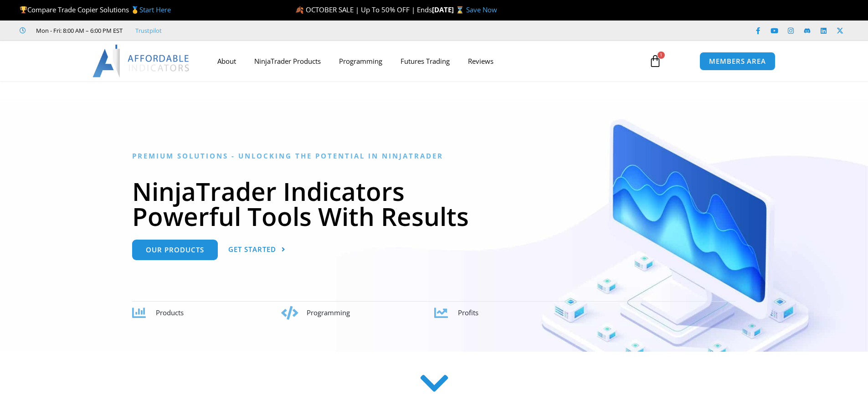 This screenshot has width=868, height=415. I want to click on nav: Menu, so click(424, 61).